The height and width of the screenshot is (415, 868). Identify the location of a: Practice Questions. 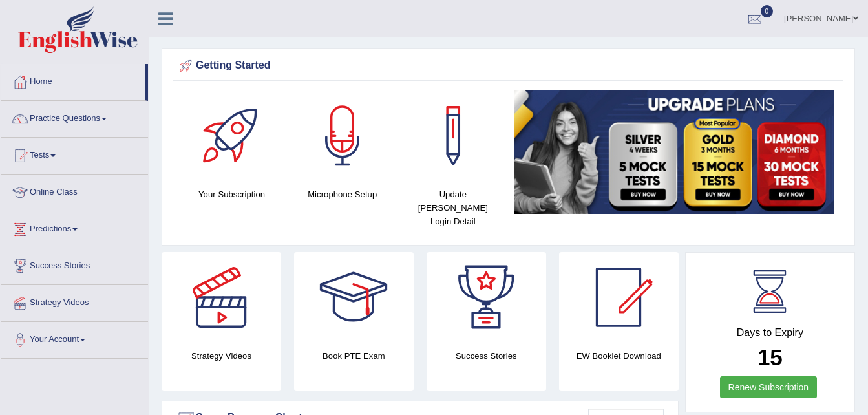
(74, 117).